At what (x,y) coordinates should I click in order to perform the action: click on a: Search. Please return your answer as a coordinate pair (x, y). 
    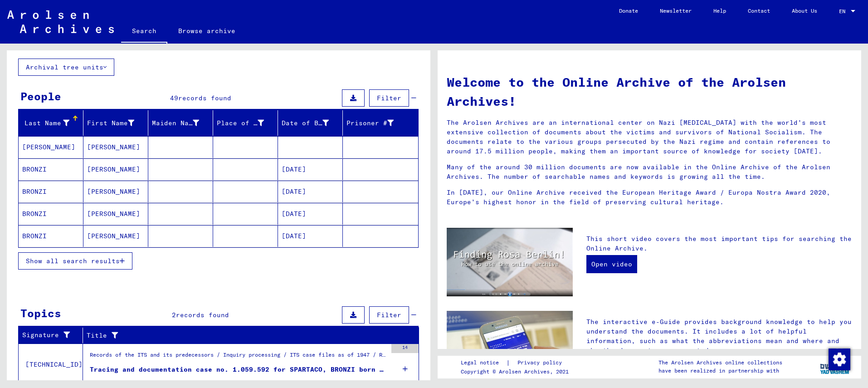
    Looking at the image, I should click on (144, 32).